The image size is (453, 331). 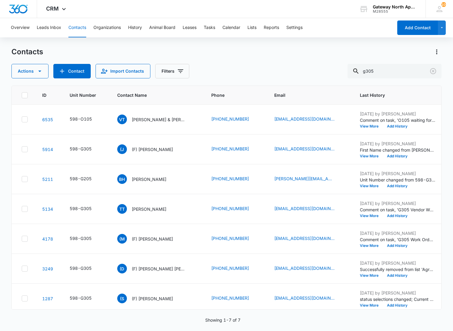 What do you see at coordinates (151, 239) in the screenshot?
I see `div: Contact Name - (F) Maggie Nichols - Select to Edit Field` at bounding box center [151, 239].